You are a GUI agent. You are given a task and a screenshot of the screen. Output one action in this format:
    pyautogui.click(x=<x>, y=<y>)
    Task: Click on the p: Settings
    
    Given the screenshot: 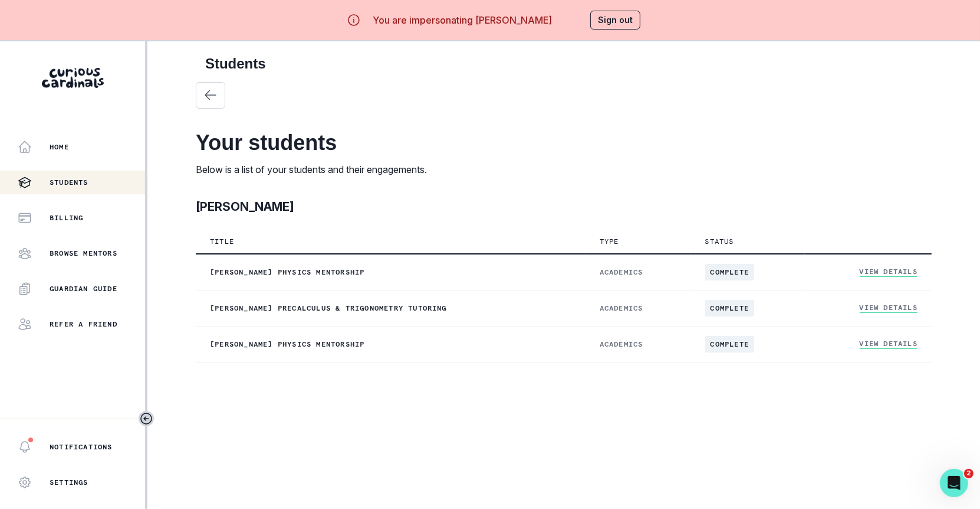 What is the action you would take?
    pyautogui.click(x=69, y=482)
    